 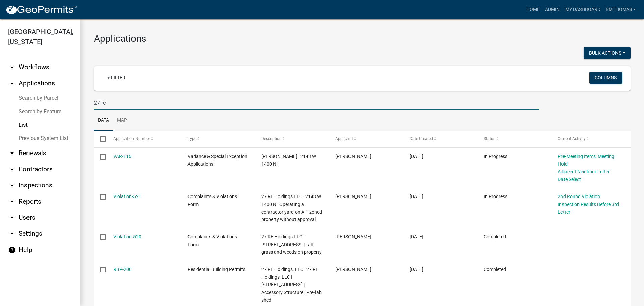 I want to click on a: RBP-200, so click(x=123, y=269).